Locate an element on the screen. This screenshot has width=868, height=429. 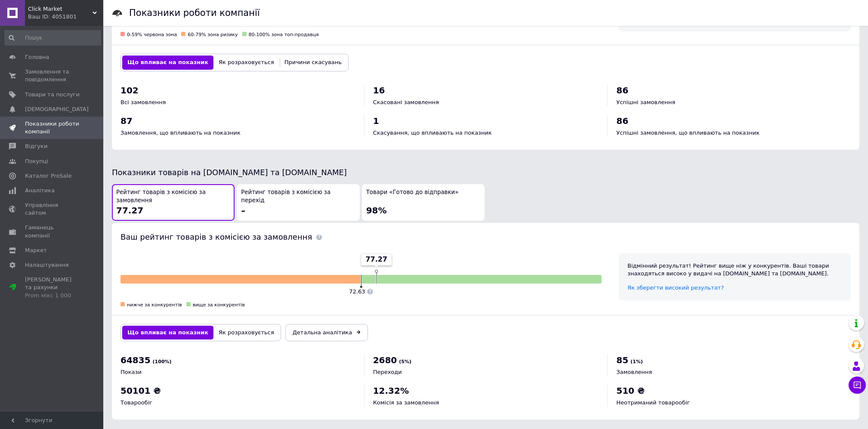
span: 98% is located at coordinates (377, 210).